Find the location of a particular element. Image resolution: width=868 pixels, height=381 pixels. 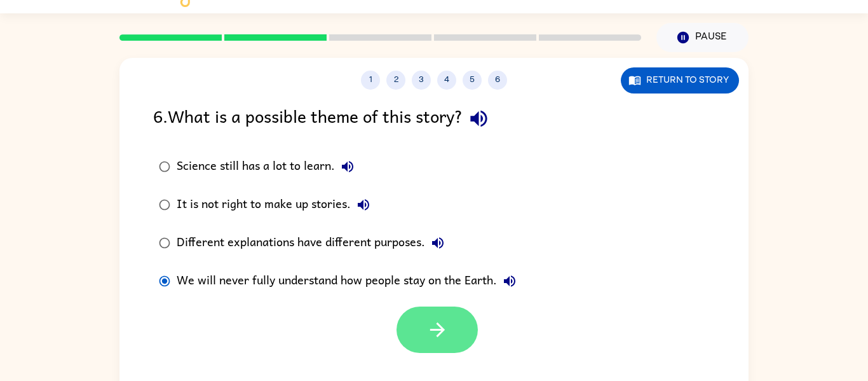

div: We will never fully understand how people stay on the Earth. is located at coordinates (350, 281).